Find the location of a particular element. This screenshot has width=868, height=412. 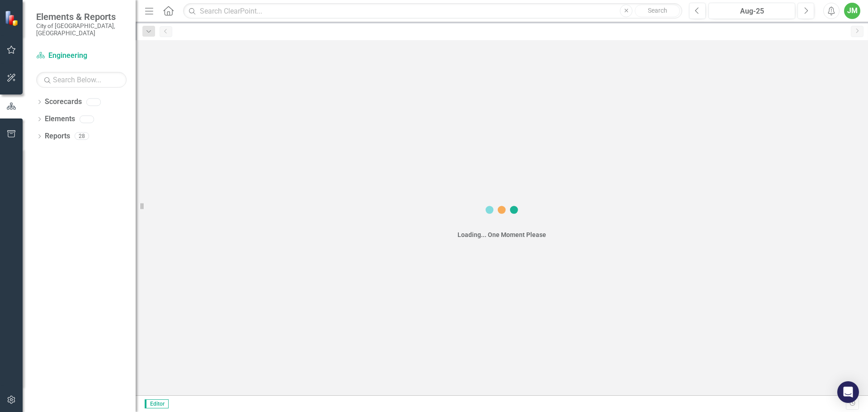

a: Elements is located at coordinates (60, 119).